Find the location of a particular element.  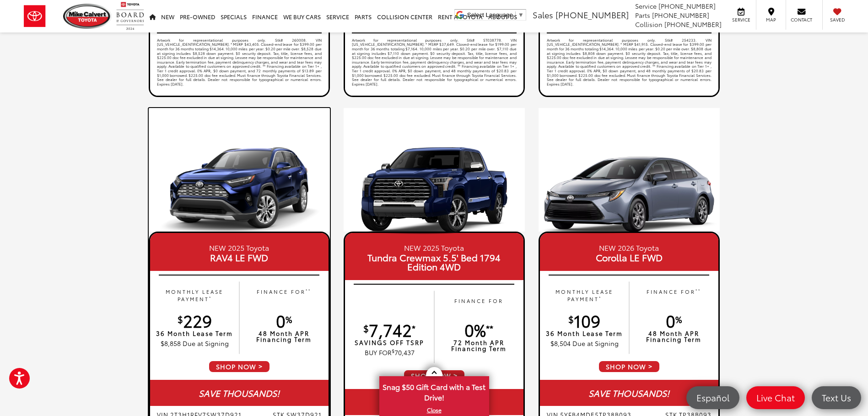

span: Text Us is located at coordinates (837, 398).